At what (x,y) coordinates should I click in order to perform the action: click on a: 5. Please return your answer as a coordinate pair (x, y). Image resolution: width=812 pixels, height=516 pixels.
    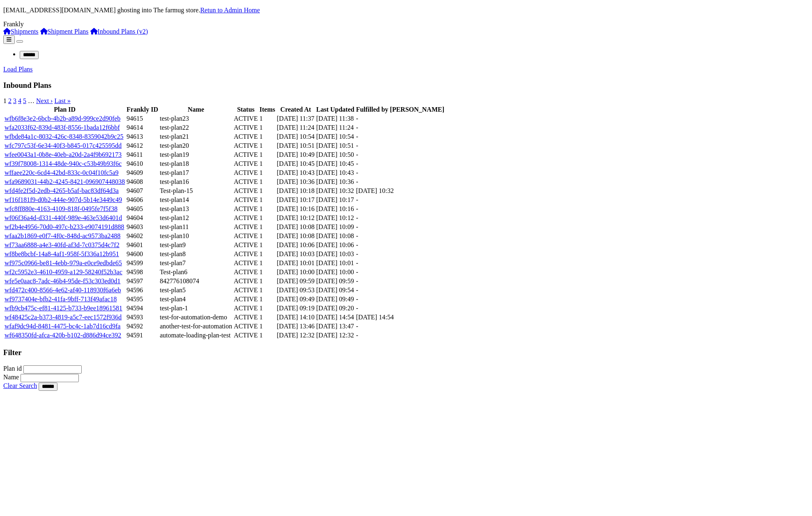
    Looking at the image, I should click on (25, 101).